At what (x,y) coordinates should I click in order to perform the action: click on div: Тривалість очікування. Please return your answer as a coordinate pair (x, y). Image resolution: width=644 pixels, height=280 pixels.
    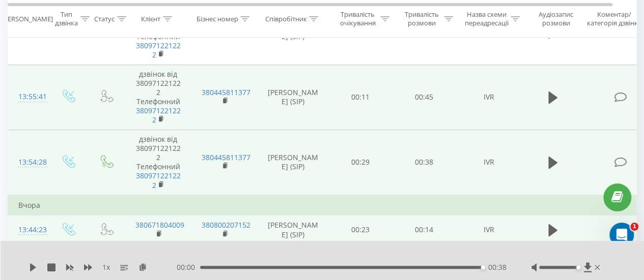
    Looking at the image, I should click on (358, 20).